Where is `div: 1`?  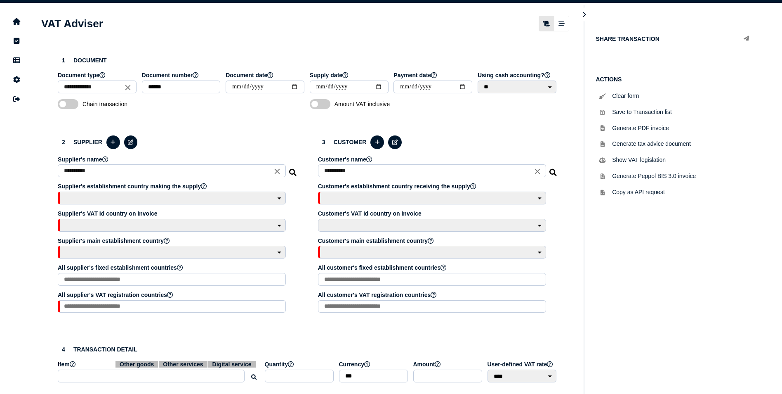
div: 1 is located at coordinates (64, 60).